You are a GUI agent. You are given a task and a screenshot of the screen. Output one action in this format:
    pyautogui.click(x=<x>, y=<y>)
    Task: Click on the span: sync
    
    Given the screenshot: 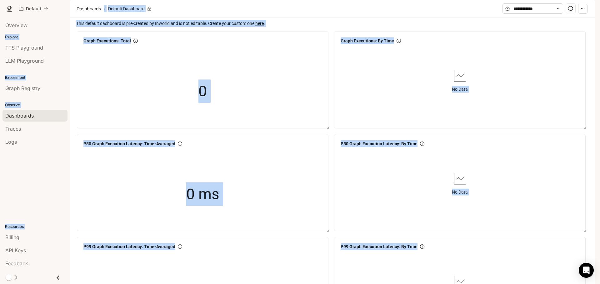 What is the action you would take?
    pyautogui.click(x=570, y=8)
    